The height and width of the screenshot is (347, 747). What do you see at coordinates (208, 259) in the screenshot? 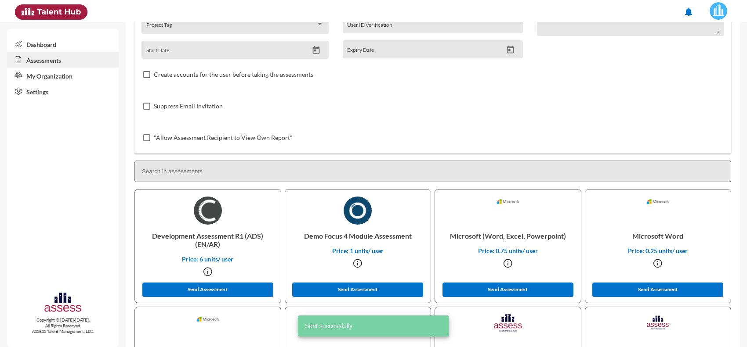
I see `p: Price: 6 units/ user` at bounding box center [208, 259].